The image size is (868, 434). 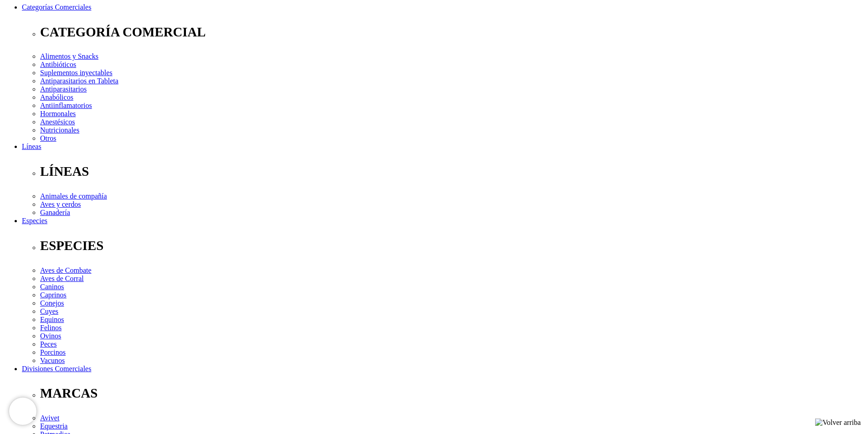 I want to click on a: Cuyes, so click(x=50, y=311).